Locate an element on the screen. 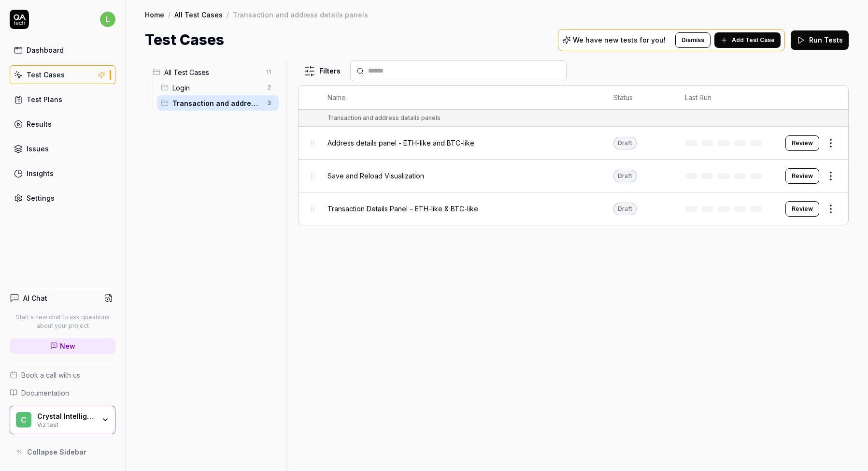  span: 3 is located at coordinates (269, 103).